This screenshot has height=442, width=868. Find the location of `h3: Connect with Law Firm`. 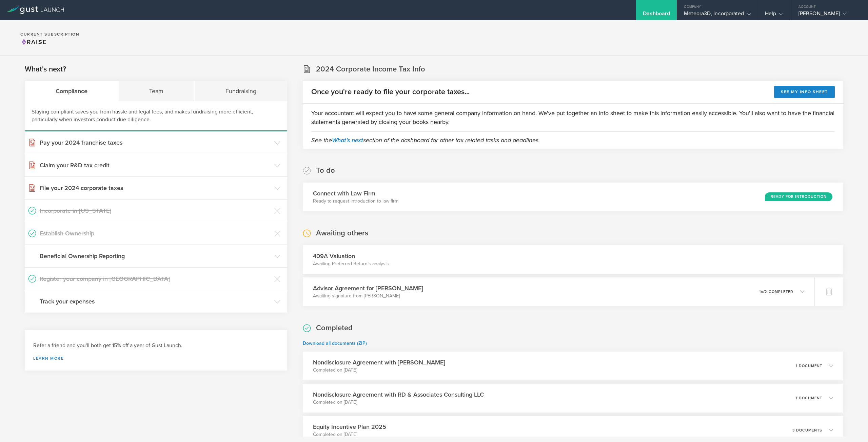

h3: Connect with Law Firm is located at coordinates (356, 194).